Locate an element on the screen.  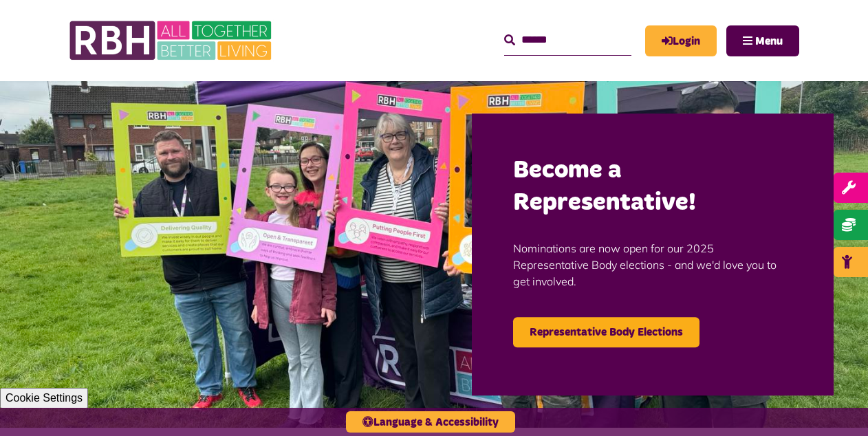
span: Menu is located at coordinates (769, 41).